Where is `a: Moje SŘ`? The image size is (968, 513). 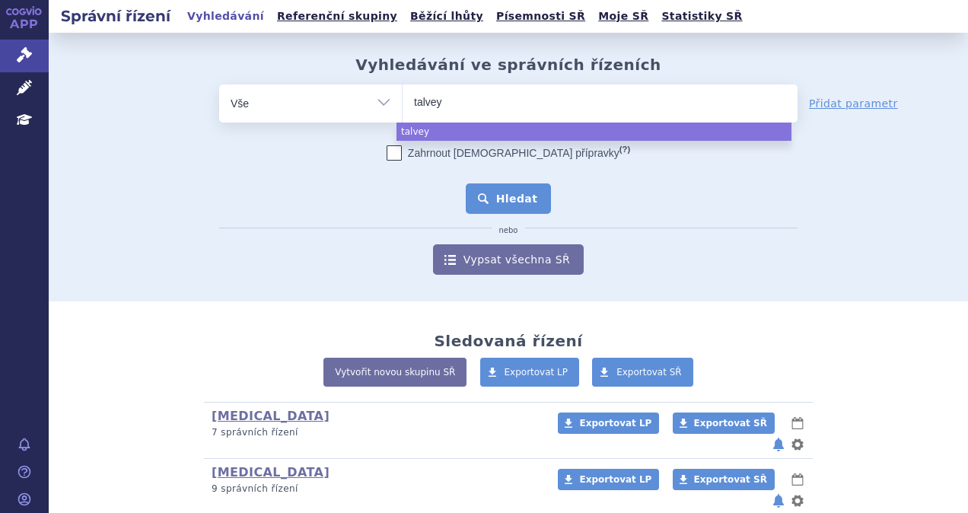 a: Moje SŘ is located at coordinates (623, 16).